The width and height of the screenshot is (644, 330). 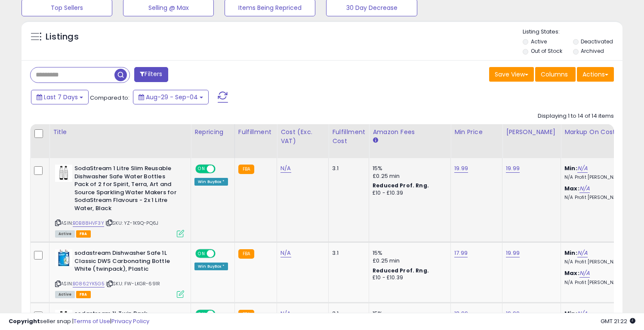 What do you see at coordinates (89, 284) in the screenshot?
I see `a: B0862YK5G5` at bounding box center [89, 284].